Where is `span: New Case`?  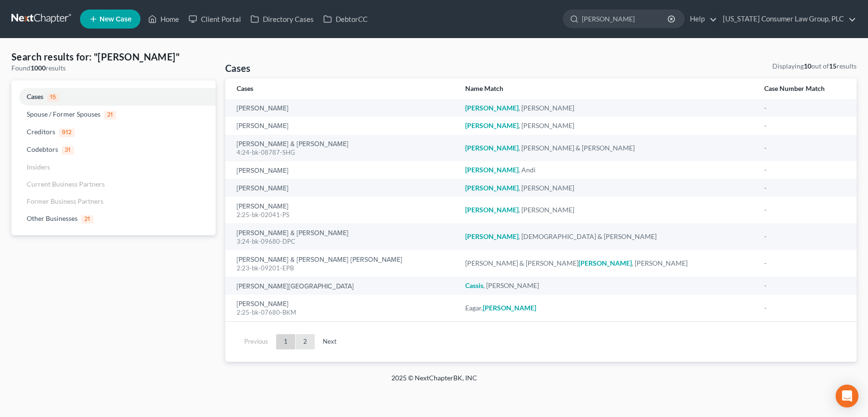
span: New Case is located at coordinates (115, 19).